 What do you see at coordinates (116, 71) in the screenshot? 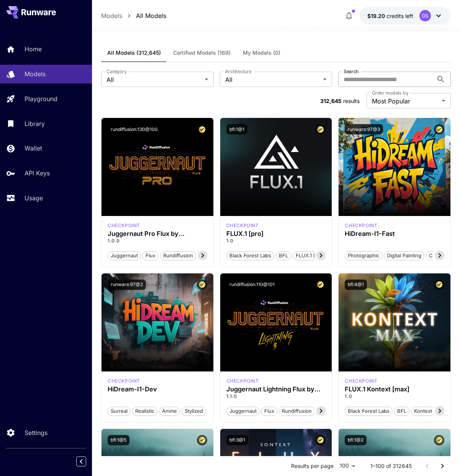
I see `label: Category` at bounding box center [116, 71].